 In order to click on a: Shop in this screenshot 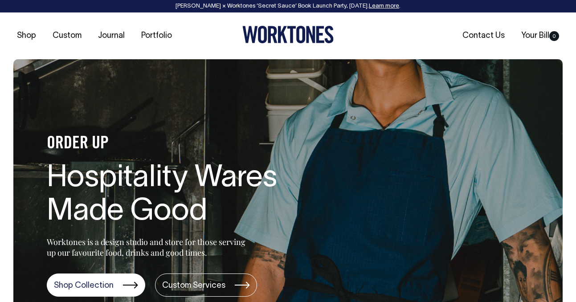, I will do `click(26, 36)`.